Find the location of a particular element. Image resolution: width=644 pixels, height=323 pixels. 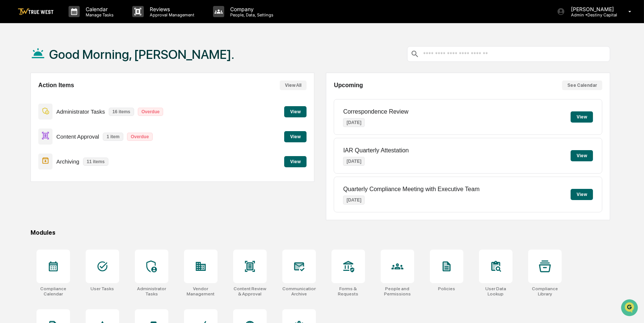

div: Compliance Calendar is located at coordinates (53, 292).